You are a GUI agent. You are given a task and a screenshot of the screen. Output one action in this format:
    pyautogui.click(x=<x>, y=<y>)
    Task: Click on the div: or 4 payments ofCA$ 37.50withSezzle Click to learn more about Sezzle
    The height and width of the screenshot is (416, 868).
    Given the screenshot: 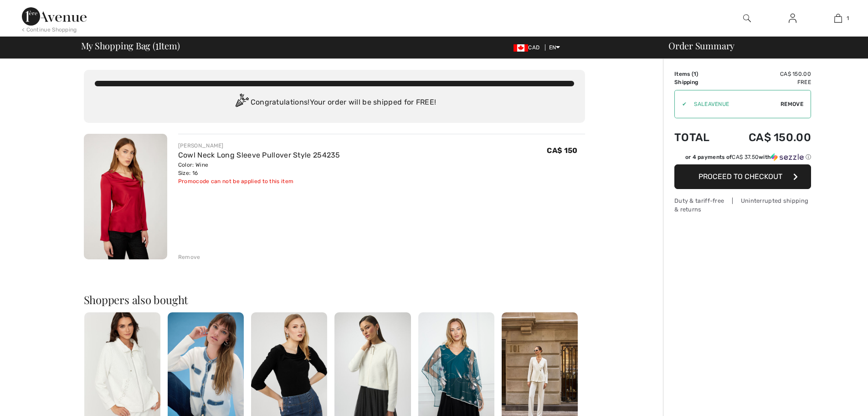 What is the action you would take?
    pyautogui.click(x=743, y=158)
    